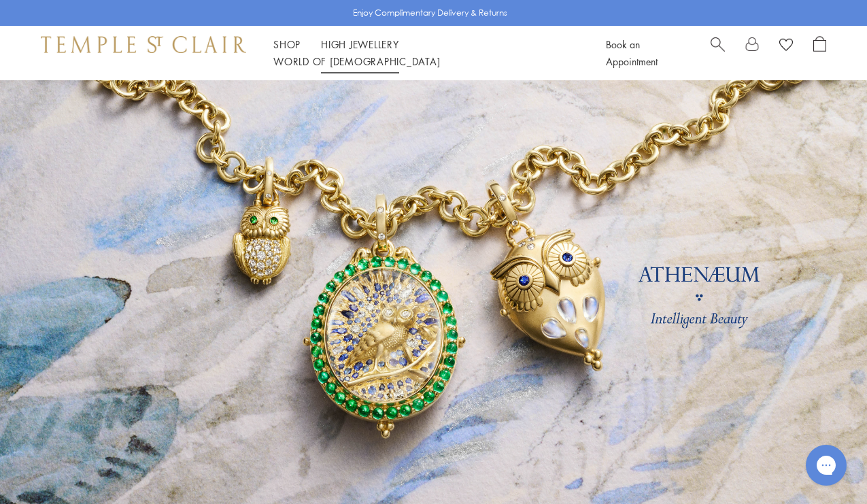 This screenshot has height=504, width=867. Describe the element at coordinates (27, 25) in the screenshot. I see `button: Gorgias live chat` at that location.